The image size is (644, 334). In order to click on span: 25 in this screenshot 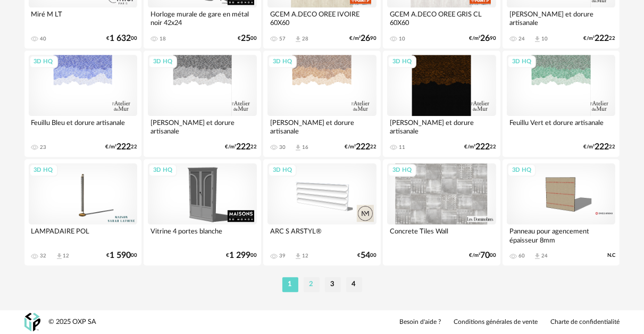, I will do `click(246, 38)`.